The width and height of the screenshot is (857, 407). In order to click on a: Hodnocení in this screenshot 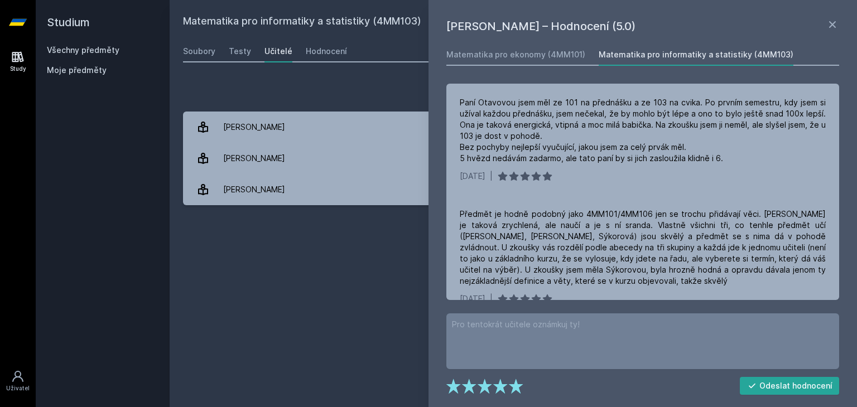, I will do `click(326, 51)`.